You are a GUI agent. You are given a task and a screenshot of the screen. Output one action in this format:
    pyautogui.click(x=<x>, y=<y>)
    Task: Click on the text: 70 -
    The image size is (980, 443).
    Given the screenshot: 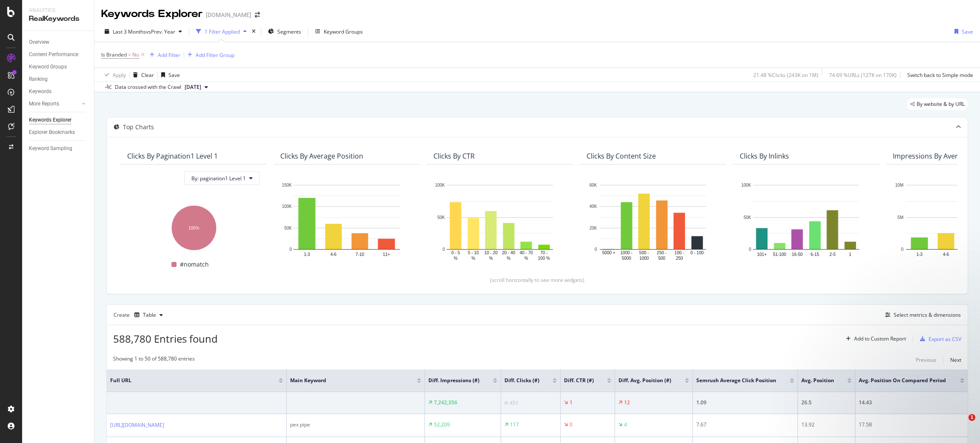 What is the action you would take?
    pyautogui.click(x=543, y=253)
    